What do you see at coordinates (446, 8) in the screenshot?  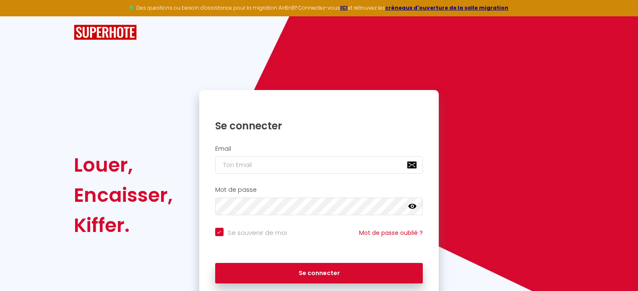 I see `a: créneaux d'ouverture de la salle migration` at bounding box center [446, 8].